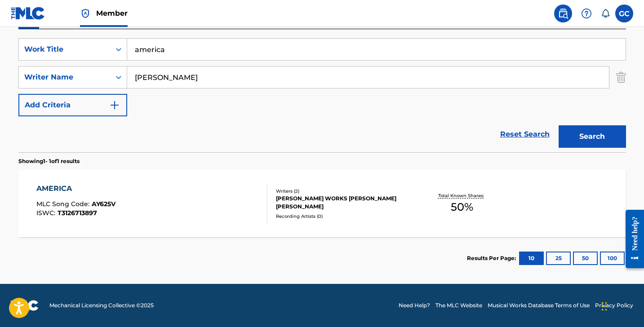  What do you see at coordinates (564, 13) in the screenshot?
I see `a: Public Search` at bounding box center [564, 13].